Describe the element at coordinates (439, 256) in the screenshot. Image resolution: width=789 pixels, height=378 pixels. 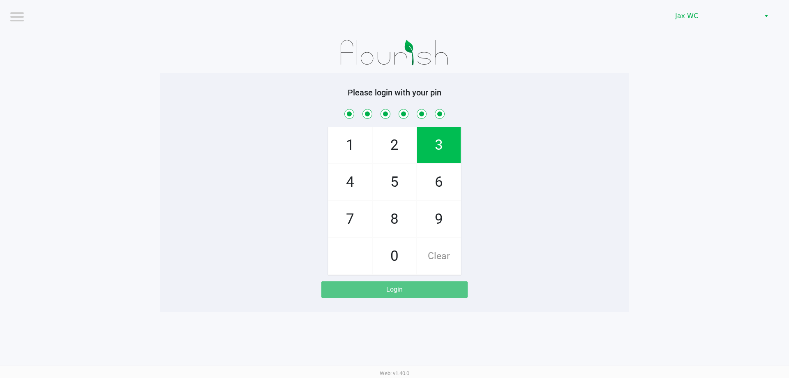
I see `span: Clear` at that location.